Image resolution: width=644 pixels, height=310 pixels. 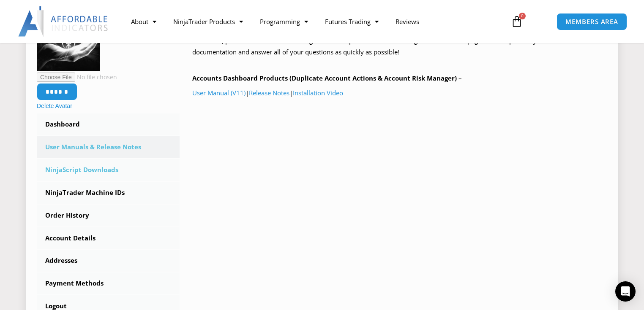 I want to click on div: Open Intercom Messenger, so click(x=625, y=292).